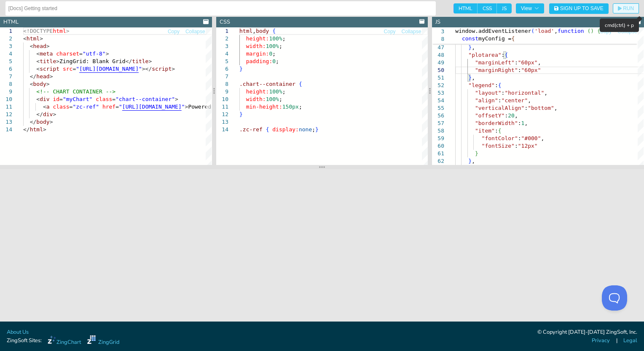  I want to click on a: ZingChart, so click(64, 341).